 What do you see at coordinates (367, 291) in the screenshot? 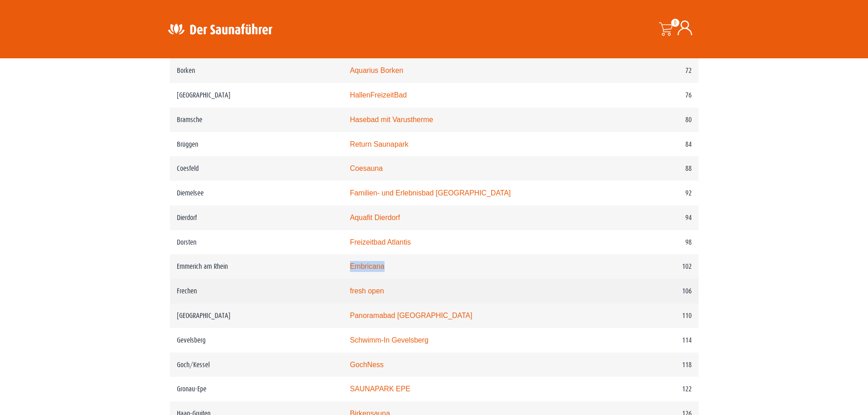
I see `a: fresh open` at bounding box center [367, 291].